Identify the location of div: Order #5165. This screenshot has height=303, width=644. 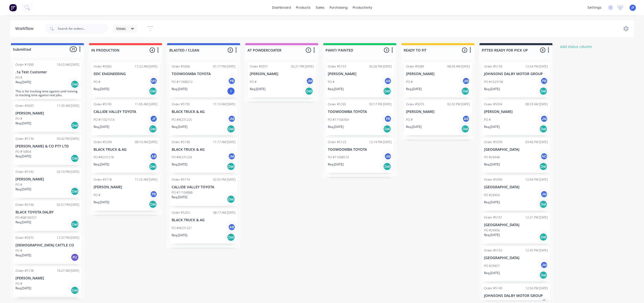
(337, 104).